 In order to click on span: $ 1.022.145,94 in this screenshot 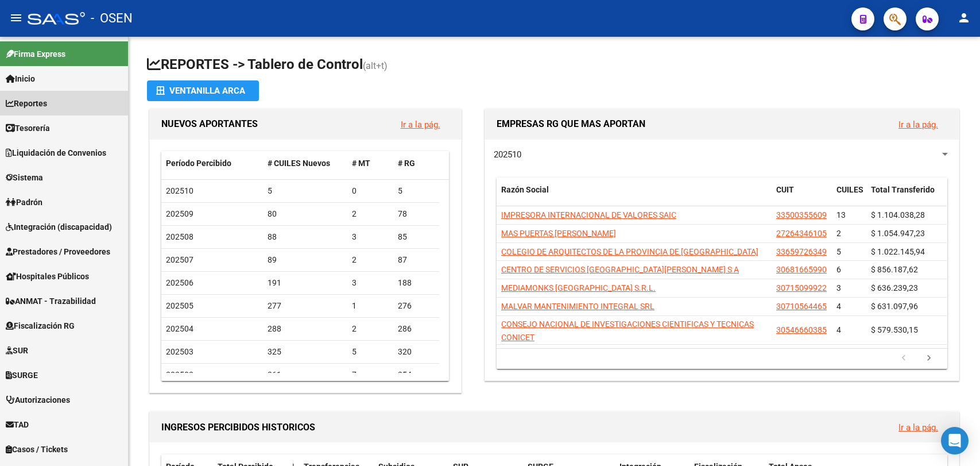, I will do `click(898, 252)`.